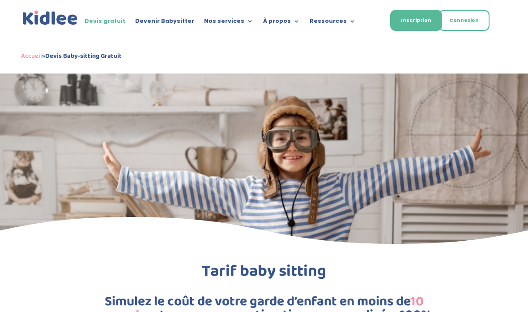 This screenshot has width=528, height=312. Describe the element at coordinates (50, 18) in the screenshot. I see `img: logo_kidlee_bleu` at that location.